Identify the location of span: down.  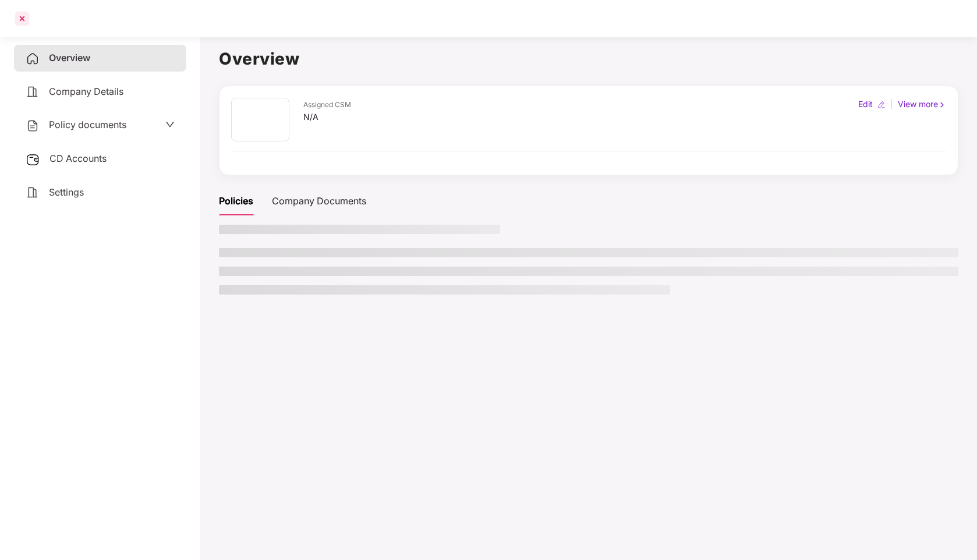
(170, 124).